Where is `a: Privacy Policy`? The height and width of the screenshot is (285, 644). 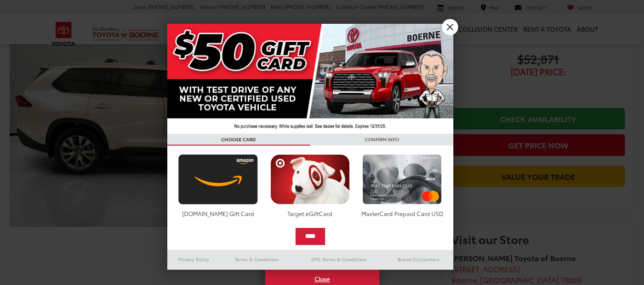 a: Privacy Policy is located at coordinates (194, 260).